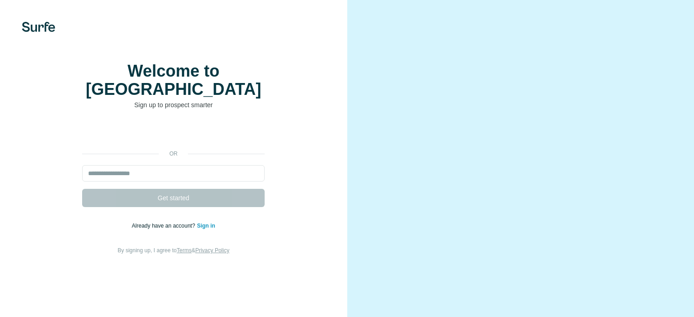 The width and height of the screenshot is (694, 317). Describe the element at coordinates (173, 154) in the screenshot. I see `p: or` at that location.